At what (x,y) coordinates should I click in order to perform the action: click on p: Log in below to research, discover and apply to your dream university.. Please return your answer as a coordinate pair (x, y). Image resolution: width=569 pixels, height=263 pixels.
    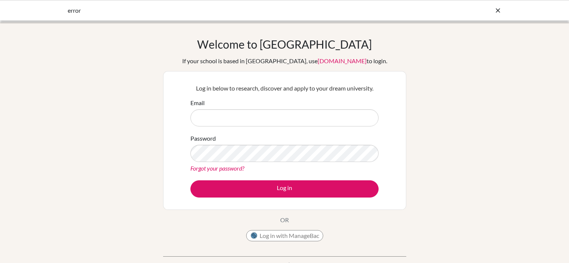
    Looking at the image, I should click on (284, 88).